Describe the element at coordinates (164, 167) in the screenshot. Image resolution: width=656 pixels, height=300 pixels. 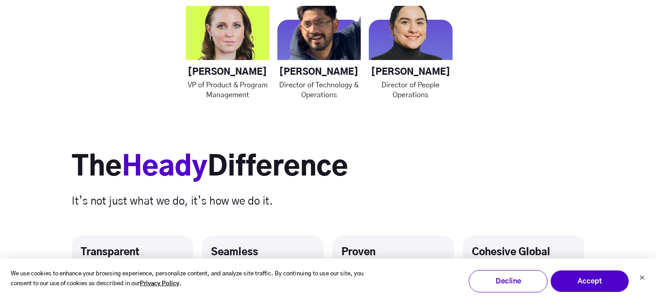
I see `span: Heady` at that location.